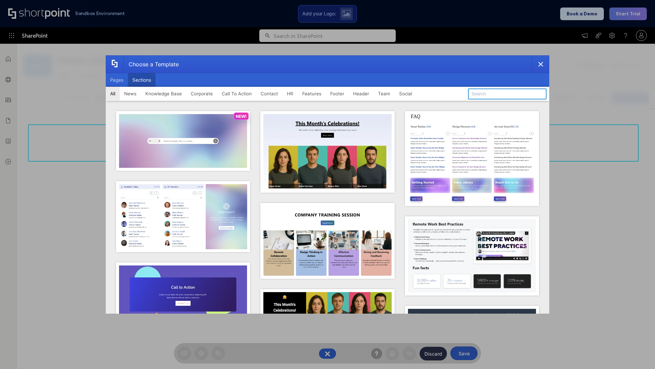  I want to click on button: All, so click(113, 94).